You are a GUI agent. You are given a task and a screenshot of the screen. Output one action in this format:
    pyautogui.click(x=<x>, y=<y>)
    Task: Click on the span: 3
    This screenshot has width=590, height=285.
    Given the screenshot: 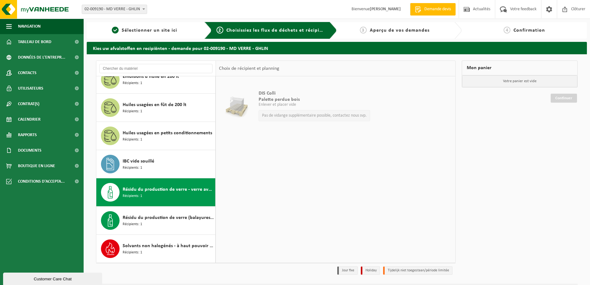 What is the action you would take?
    pyautogui.click(x=364, y=30)
    